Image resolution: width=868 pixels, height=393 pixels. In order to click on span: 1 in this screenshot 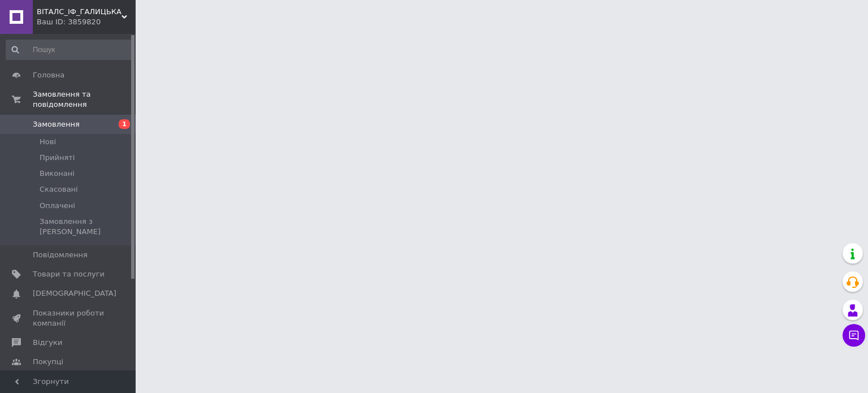, I will do `click(125, 124)`.